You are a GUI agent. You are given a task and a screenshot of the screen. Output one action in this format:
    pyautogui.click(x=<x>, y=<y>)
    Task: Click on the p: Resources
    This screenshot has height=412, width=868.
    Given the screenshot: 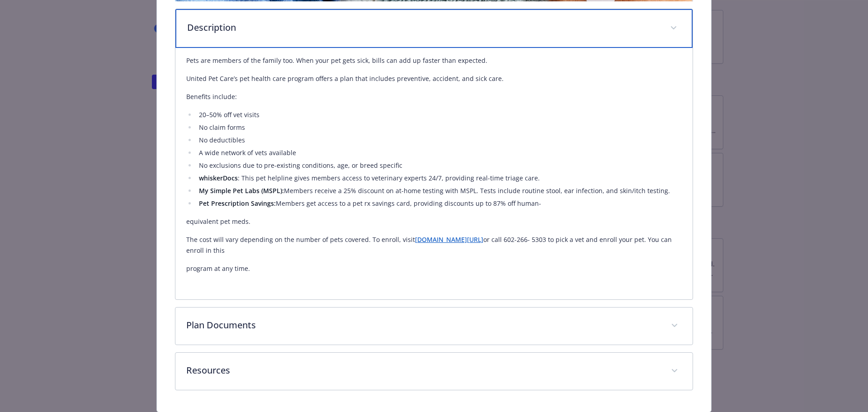 What is the action you would take?
    pyautogui.click(x=423, y=370)
    